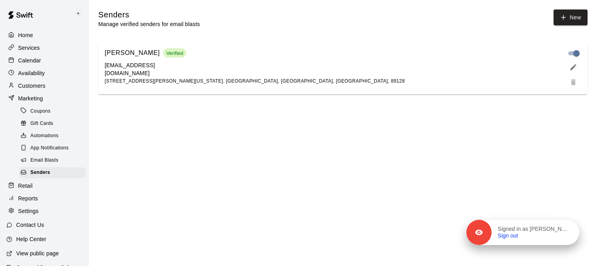  Describe the element at coordinates (52, 124) in the screenshot. I see `div: Gift Cards` at that location.